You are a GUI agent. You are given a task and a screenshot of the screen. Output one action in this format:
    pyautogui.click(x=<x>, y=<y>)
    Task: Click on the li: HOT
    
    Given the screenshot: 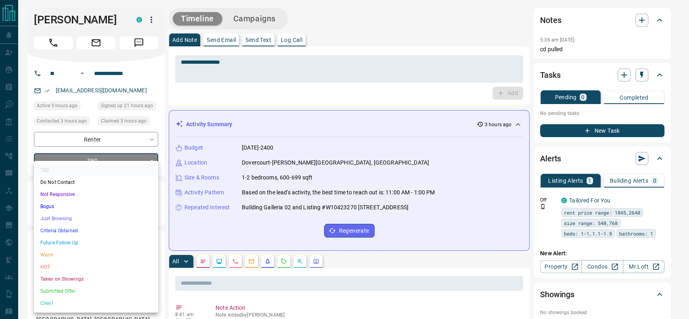 What is the action you would take?
    pyautogui.click(x=96, y=267)
    